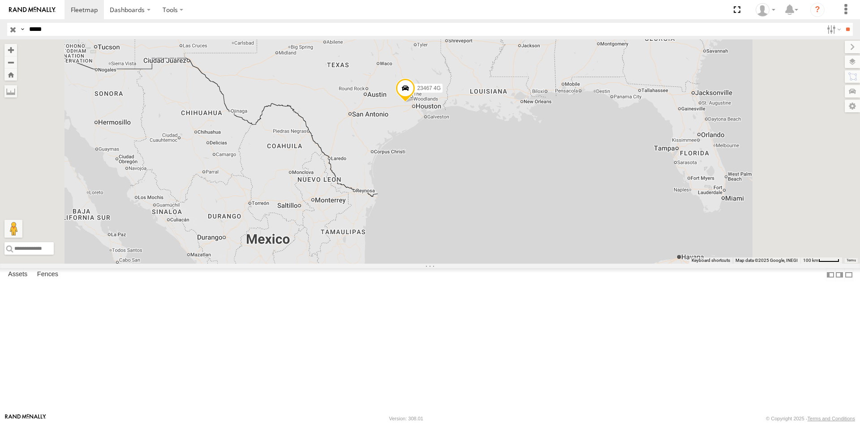  I want to click on button: Zoom out, so click(11, 62).